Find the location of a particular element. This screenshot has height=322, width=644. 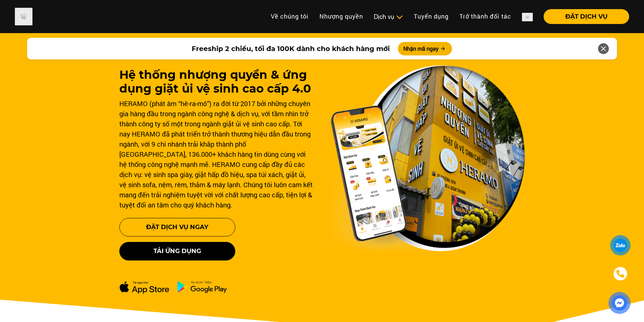

span: Freeship 2 chiều, tối đa 100K dành cho khách hàng mới is located at coordinates (291, 49).